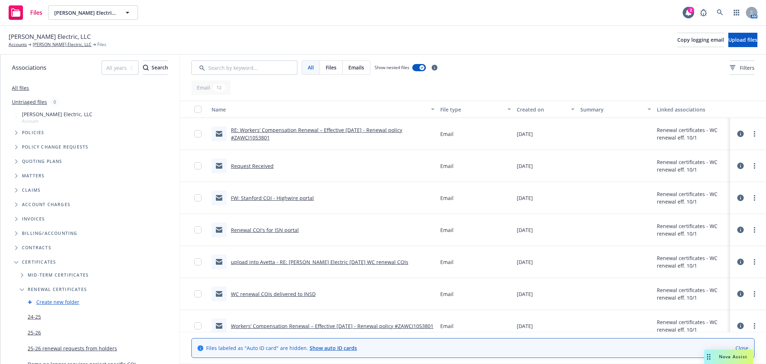 The image size is (766, 364). Describe the element at coordinates (146, 68) in the screenshot. I see `svg: Search` at that location.